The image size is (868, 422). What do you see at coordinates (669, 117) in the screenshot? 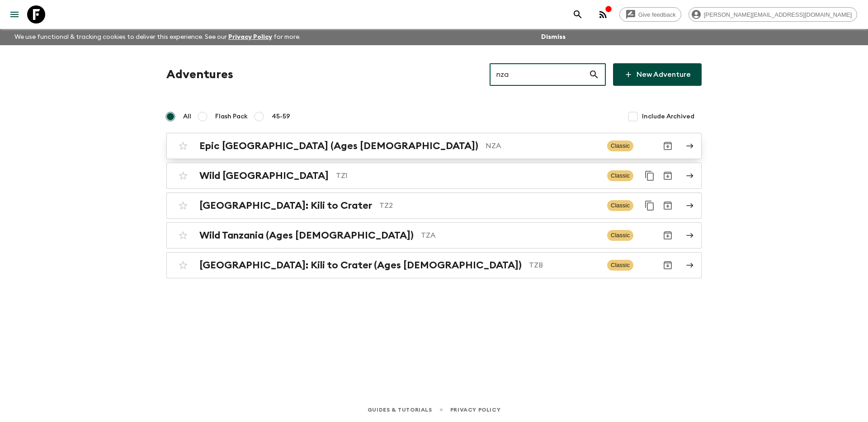
I see `span: Include Archived` at bounding box center [669, 117].